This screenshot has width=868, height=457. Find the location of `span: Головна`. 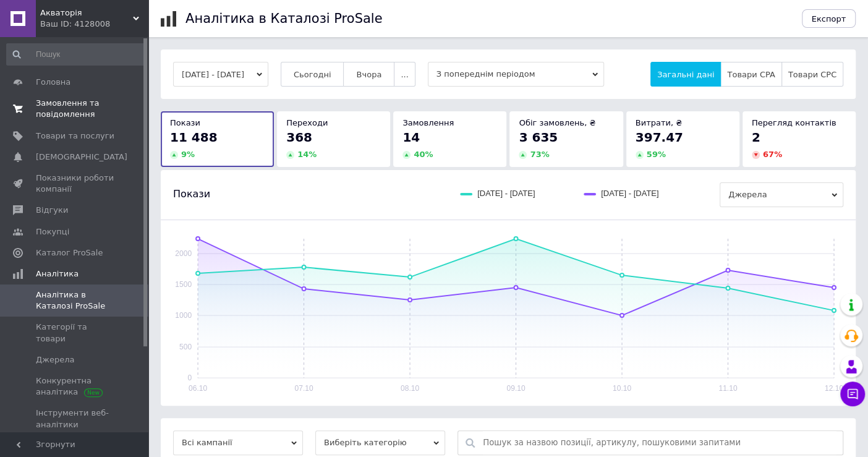

span: Головна is located at coordinates (53, 82).